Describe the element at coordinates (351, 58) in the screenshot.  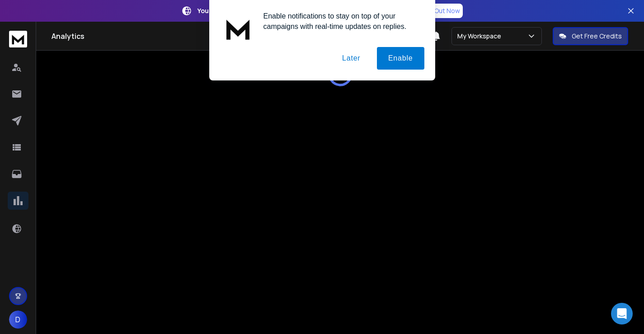
I see `button: Later` at that location.